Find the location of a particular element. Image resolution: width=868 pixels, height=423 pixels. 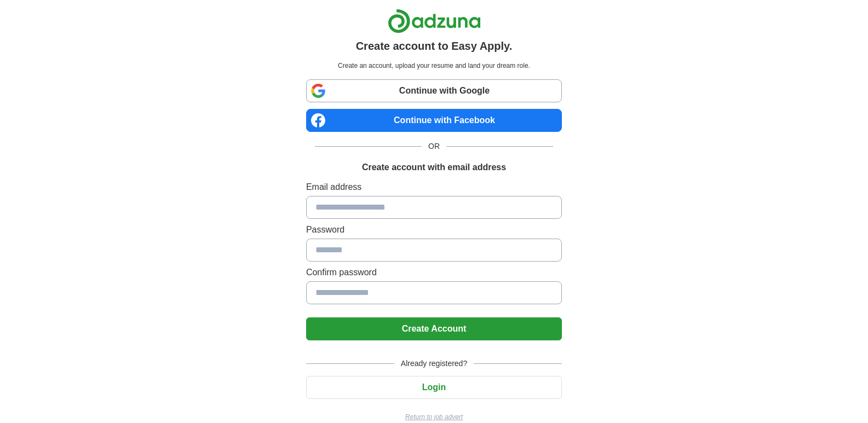

label: Confirm password is located at coordinates (434, 272).